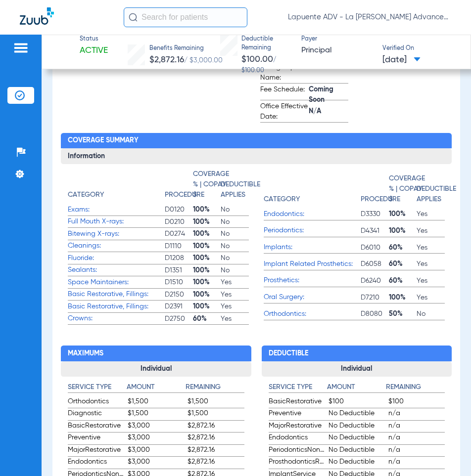 The image size is (471, 476). I want to click on span: Basic Restorative, Fillings:, so click(116, 306).